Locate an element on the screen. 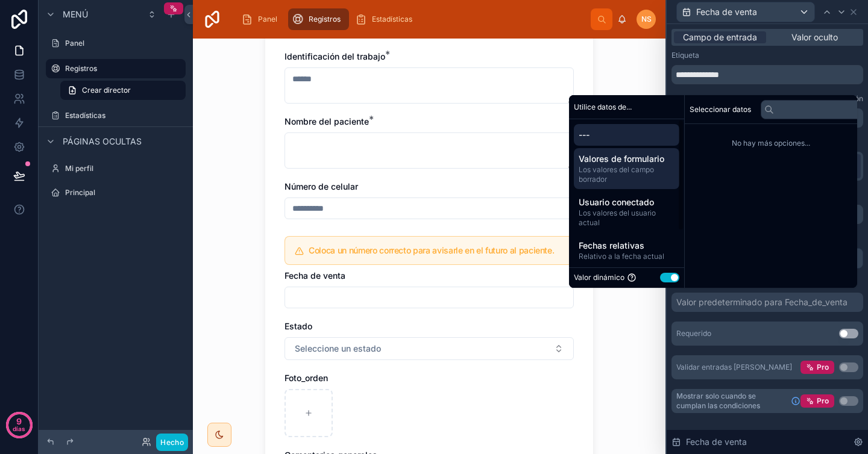 This screenshot has width=868, height=454. font: Seleccionar datos is located at coordinates (720, 109).